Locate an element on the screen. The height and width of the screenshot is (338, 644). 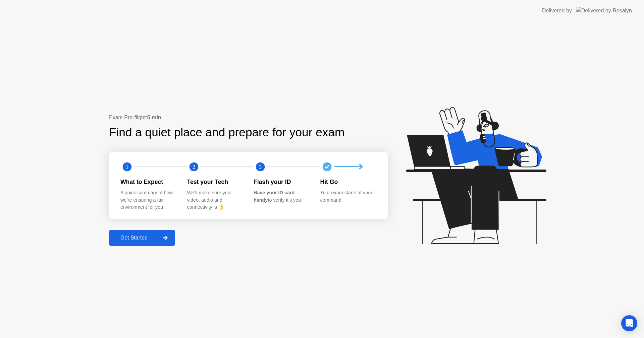
div: What to Expect is located at coordinates (148, 181).